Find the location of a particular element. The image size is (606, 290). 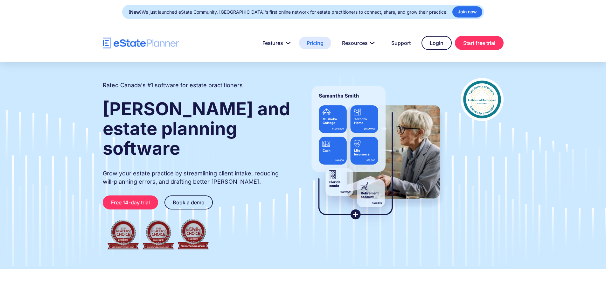

a: Resources is located at coordinates (357, 43).